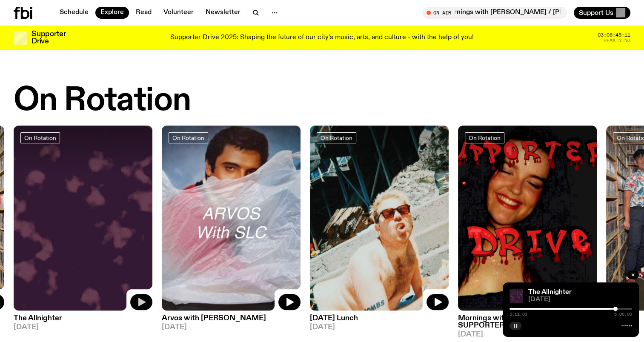  What do you see at coordinates (143, 13) in the screenshot?
I see `a: Read` at bounding box center [143, 13].